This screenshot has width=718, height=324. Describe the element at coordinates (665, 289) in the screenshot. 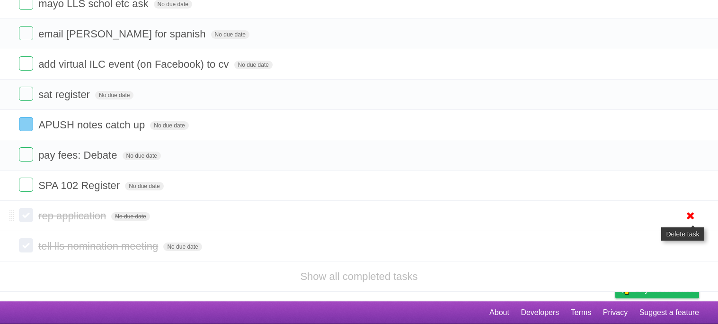

I see `span: Buy me a coffee` at that location.